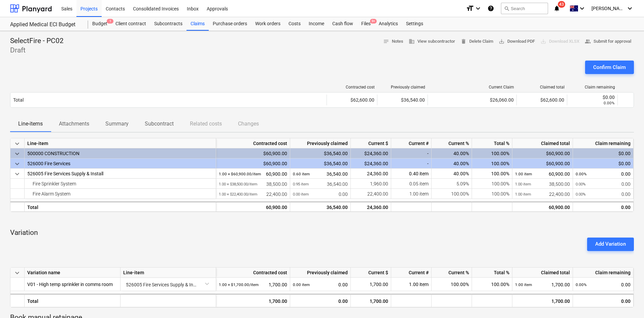 Image resolution: width=644 pixels, height=318 pixels. What do you see at coordinates (415, 24) in the screenshot?
I see `a: Settings` at bounding box center [415, 24].